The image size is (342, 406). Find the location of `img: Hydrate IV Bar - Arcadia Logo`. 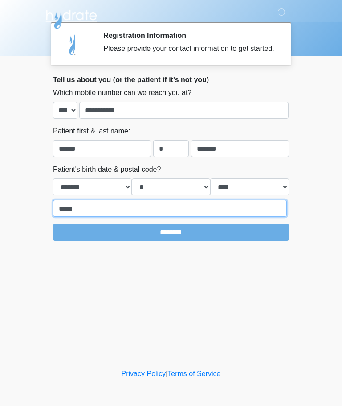

img: Hydrate IV Bar - Arcadia Logo is located at coordinates (71, 18).